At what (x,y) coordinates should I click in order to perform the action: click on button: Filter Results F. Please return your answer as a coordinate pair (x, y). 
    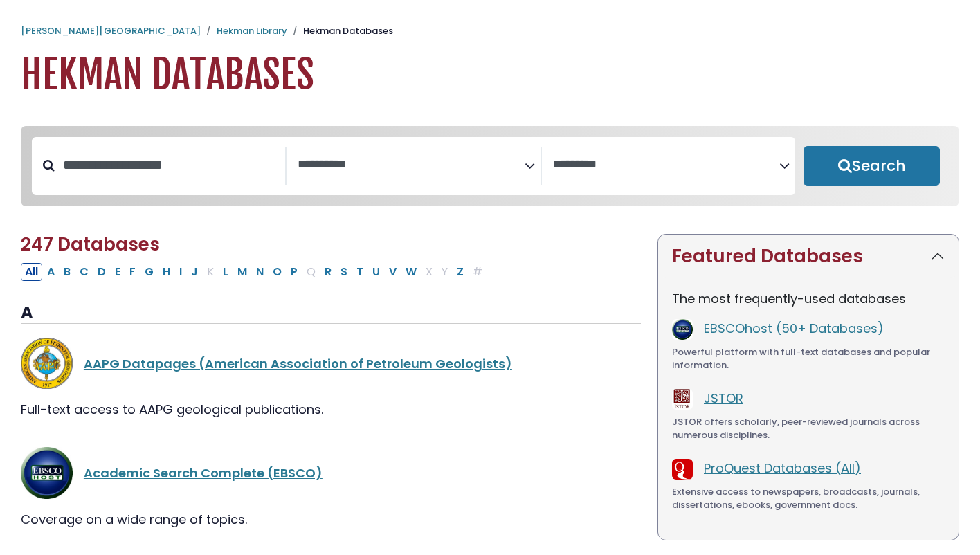
    Looking at the image, I should click on (132, 272).